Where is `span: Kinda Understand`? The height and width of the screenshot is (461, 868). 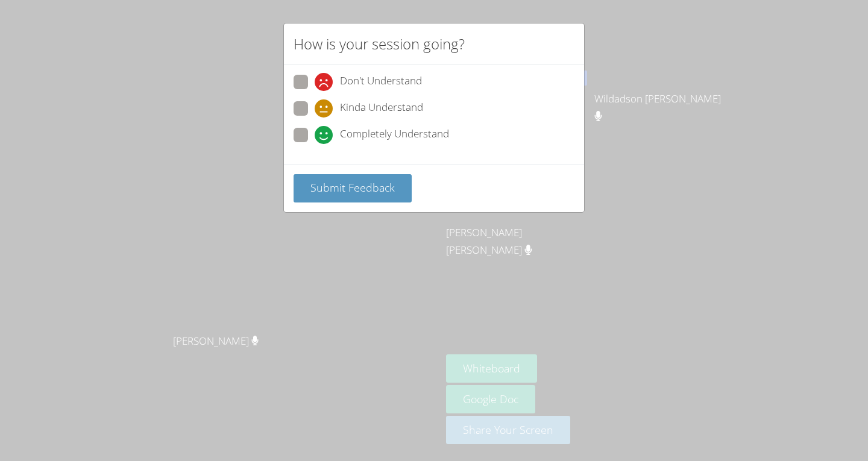 span: Kinda Understand is located at coordinates (382, 108).